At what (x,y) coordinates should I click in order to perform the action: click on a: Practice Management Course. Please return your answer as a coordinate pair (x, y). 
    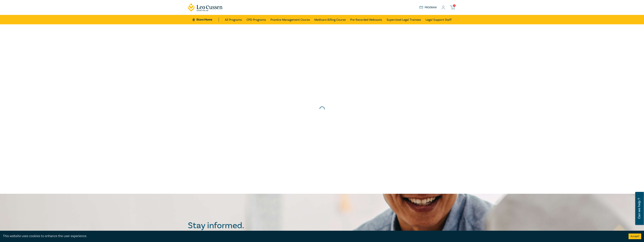
    Looking at the image, I should click on (290, 20).